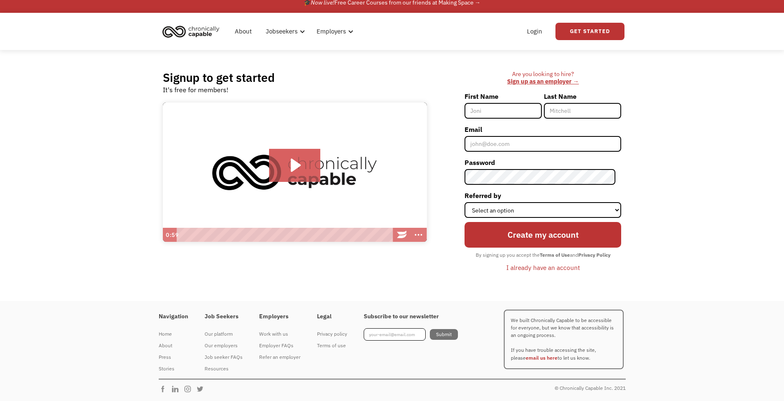  What do you see at coordinates (190, 389) in the screenshot?
I see `img: Chronically Capable Instagram Page` at bounding box center [190, 389].